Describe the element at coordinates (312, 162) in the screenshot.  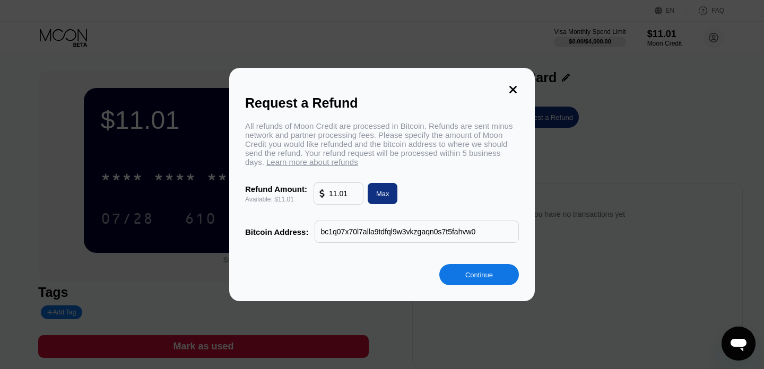
I see `span: Learn more about refunds` at that location.